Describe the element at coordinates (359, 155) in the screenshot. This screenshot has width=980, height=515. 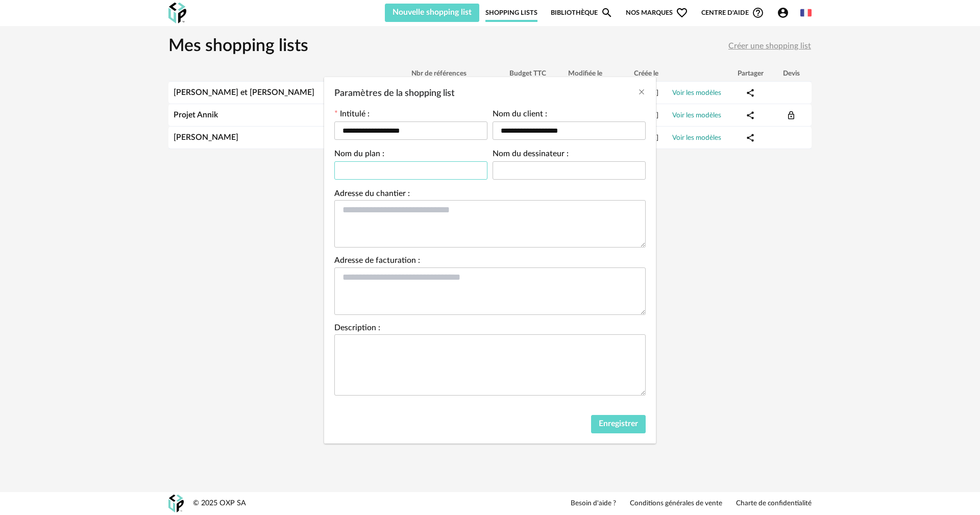
I see `label: Nom du plan :` at that location.